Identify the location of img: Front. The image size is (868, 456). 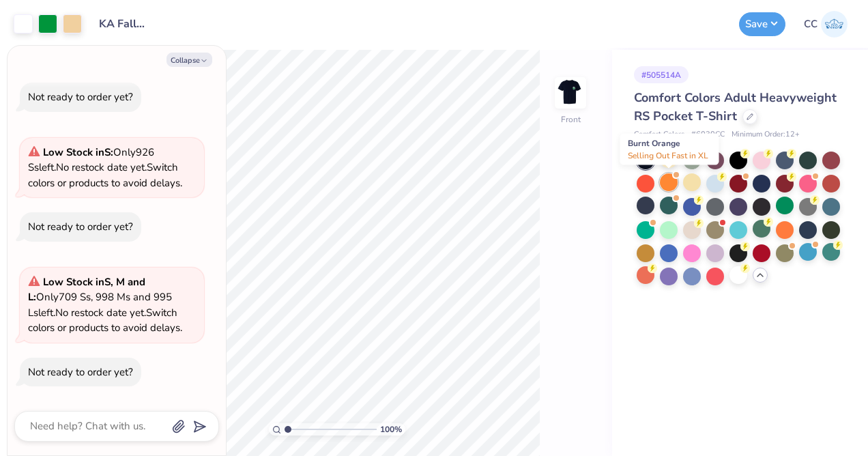
(571, 93).